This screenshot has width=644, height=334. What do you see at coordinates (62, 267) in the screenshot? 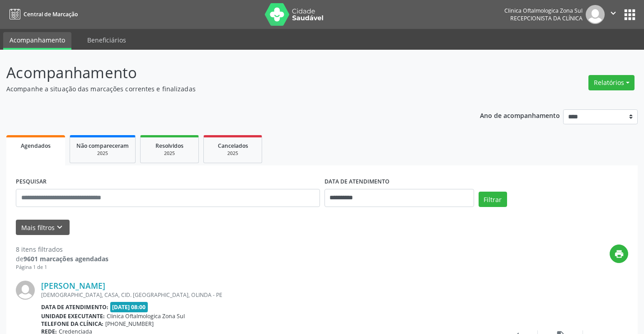
I see `div: Página 1 de 1` at bounding box center [62, 267].